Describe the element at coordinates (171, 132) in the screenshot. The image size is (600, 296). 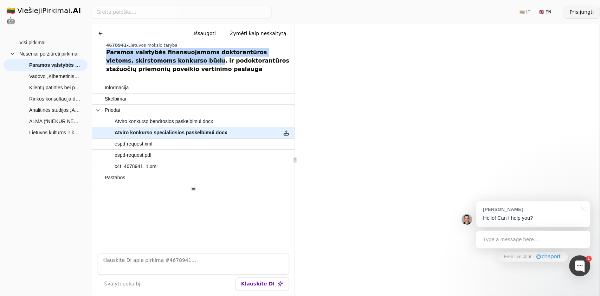
I see `span: Atviro konkurso specialiosios paskelbimui.docx` at that location.